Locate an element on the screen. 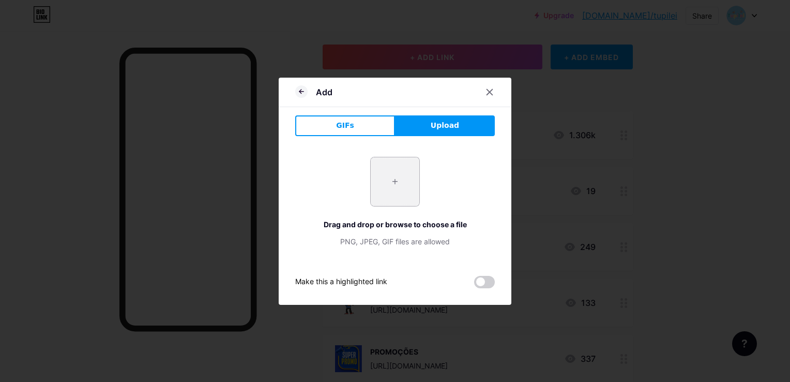 The image size is (790, 382). button: GIFs is located at coordinates (345, 126).